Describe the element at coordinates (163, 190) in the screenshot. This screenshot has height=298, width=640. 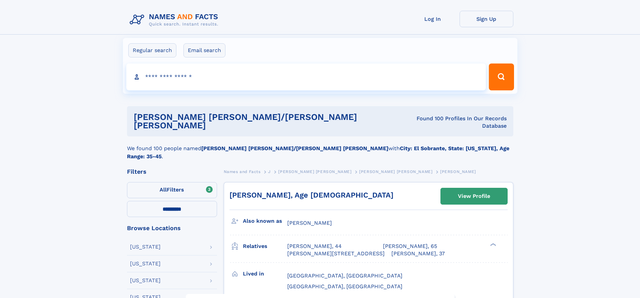
I see `span: All` at that location.